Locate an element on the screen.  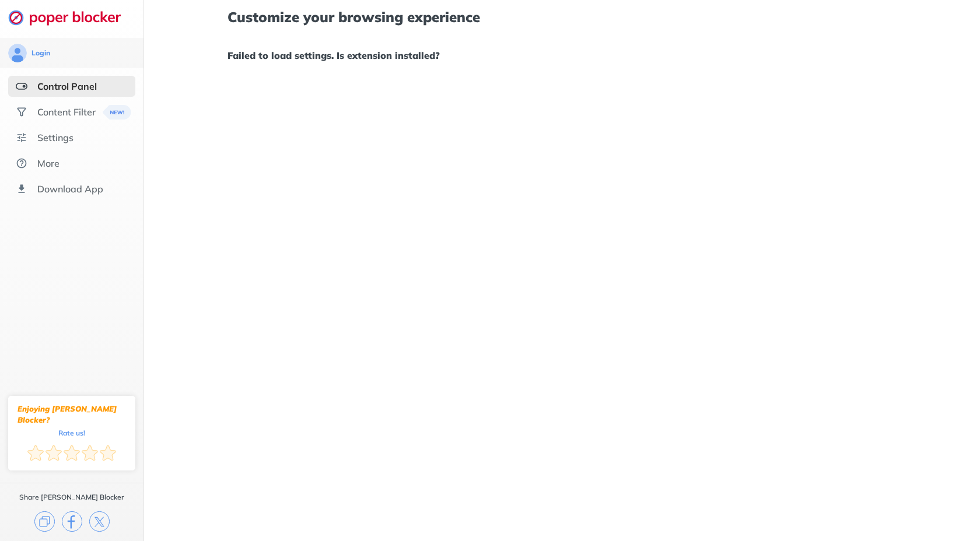
img: copy.svg is located at coordinates (44, 521).